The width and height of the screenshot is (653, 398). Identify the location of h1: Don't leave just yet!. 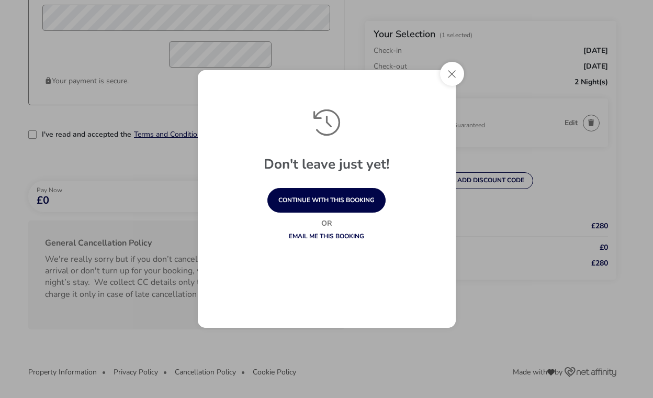
(327, 173).